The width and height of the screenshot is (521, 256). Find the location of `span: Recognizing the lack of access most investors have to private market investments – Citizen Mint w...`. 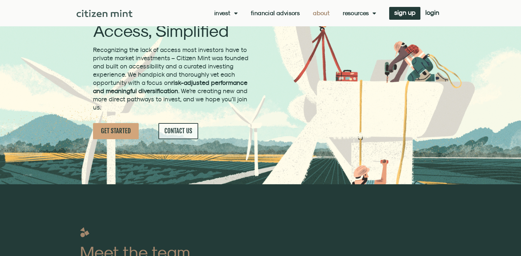

span: Recognizing the lack of access most investors have to private market investments – Citizen Mint w... is located at coordinates (171, 78).